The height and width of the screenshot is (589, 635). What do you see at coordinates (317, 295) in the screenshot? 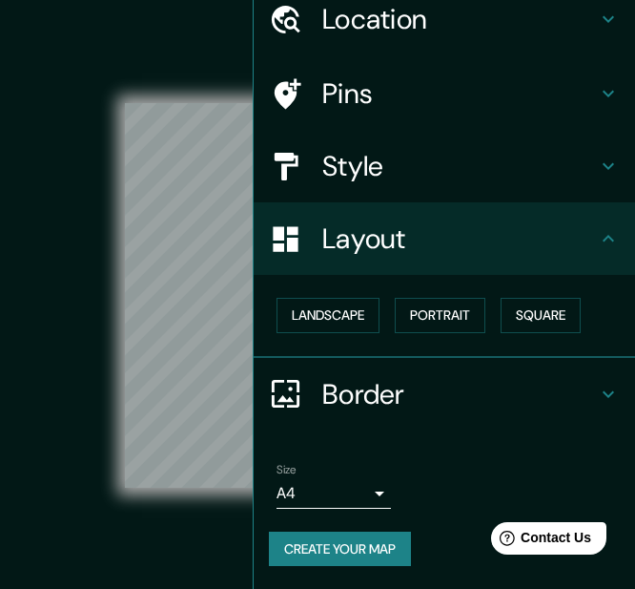
I see `canvas: Map` at bounding box center [317, 295].